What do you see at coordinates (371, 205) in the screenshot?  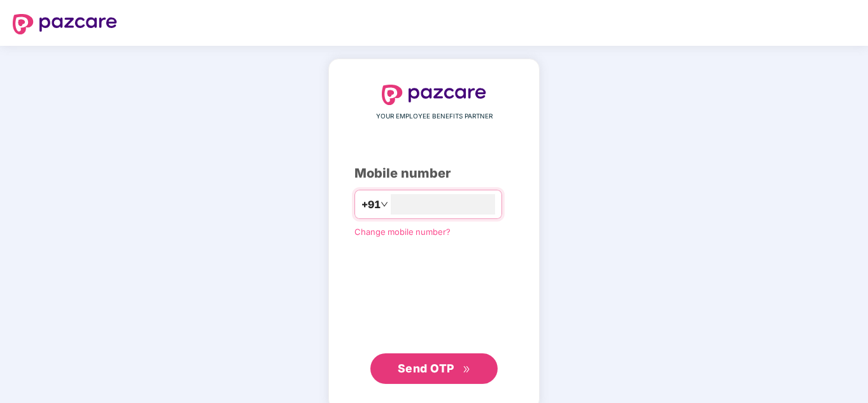 I see `span: +91` at bounding box center [371, 205].